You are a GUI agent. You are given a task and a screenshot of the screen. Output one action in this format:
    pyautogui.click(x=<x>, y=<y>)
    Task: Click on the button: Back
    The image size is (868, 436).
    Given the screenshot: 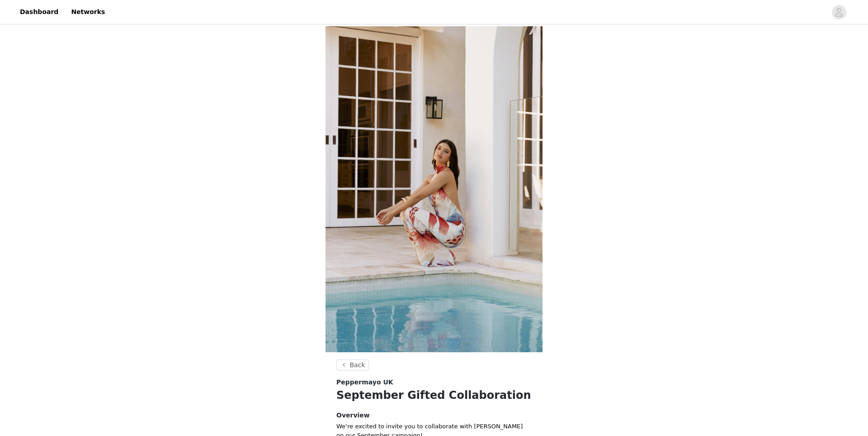 What is the action you would take?
    pyautogui.click(x=352, y=365)
    